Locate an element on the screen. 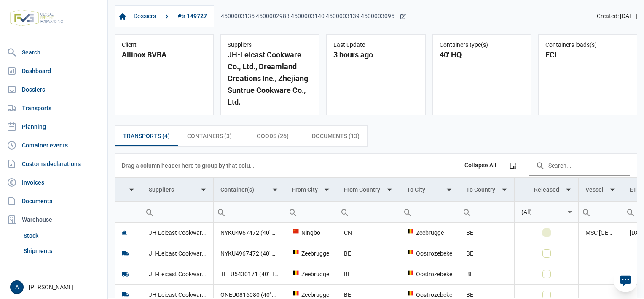 The image size is (644, 299). a: Transports is located at coordinates (53, 108).